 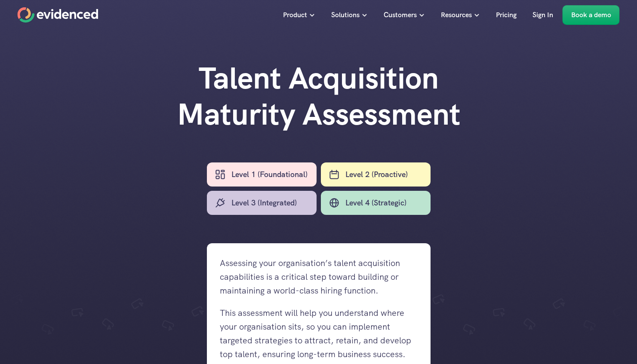 What do you see at coordinates (318, 96) in the screenshot?
I see `h1: Talent Acquisition Maturity Assessment` at bounding box center [318, 96].